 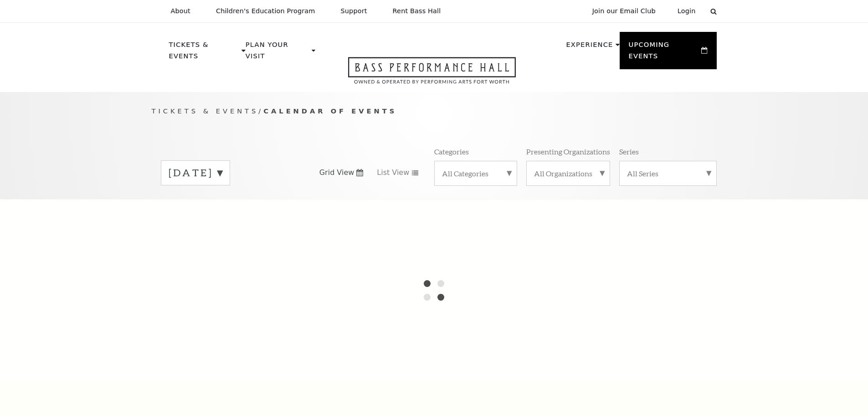 I want to click on p: Support, so click(x=354, y=11).